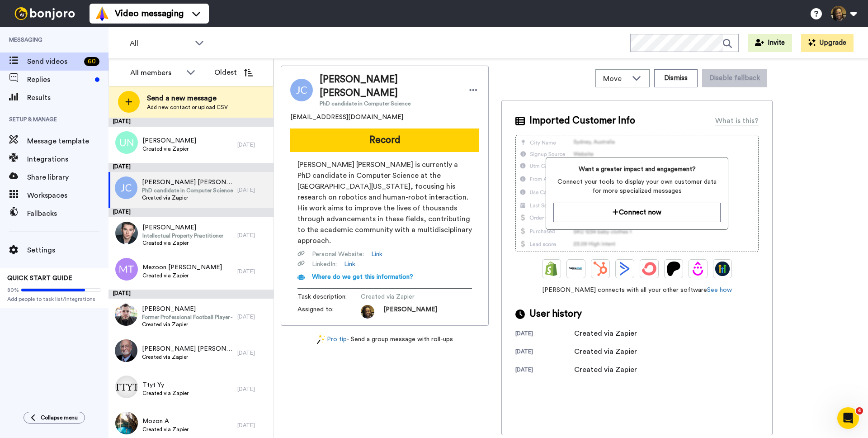 The width and height of the screenshot is (868, 438). What do you see at coordinates (636, 212) in the screenshot?
I see `a: Connect now` at bounding box center [636, 212].